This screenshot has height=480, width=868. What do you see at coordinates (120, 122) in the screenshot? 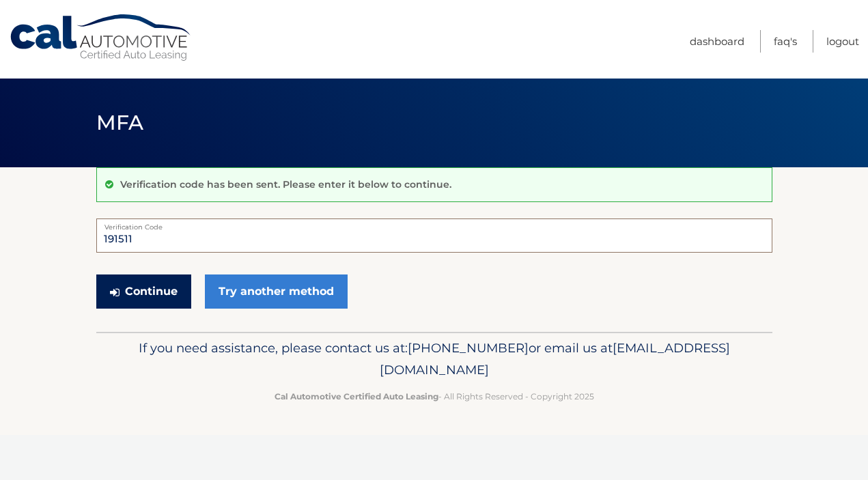
I see `span: MFA` at bounding box center [120, 122].